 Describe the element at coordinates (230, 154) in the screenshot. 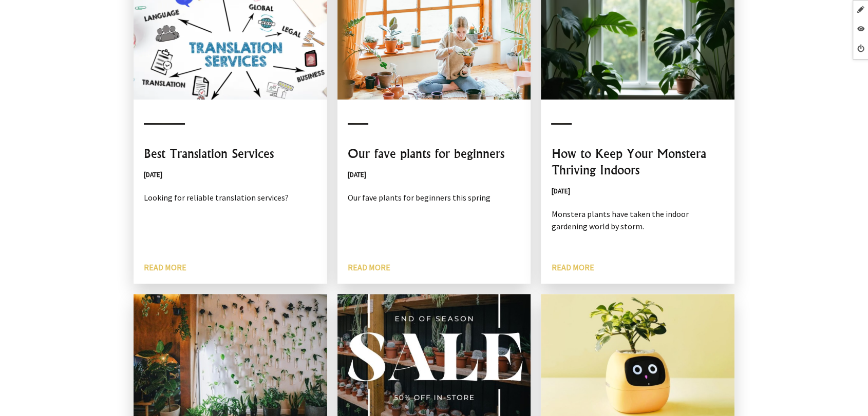

I see `h3: Best Translation Services` at that location.